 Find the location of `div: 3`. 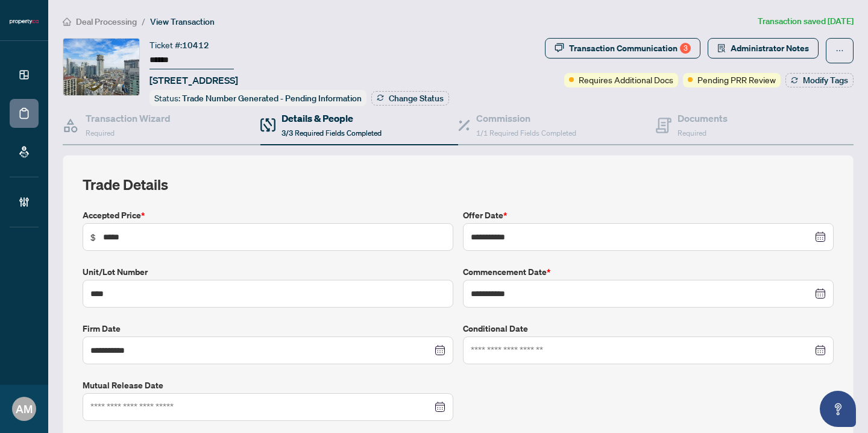

div: 3 is located at coordinates (685, 48).